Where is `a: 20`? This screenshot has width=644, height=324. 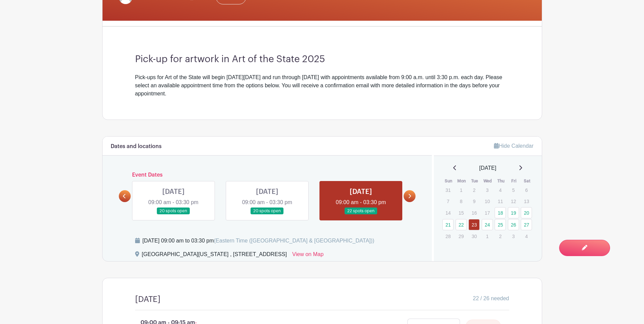 a: 20 is located at coordinates (526, 213).